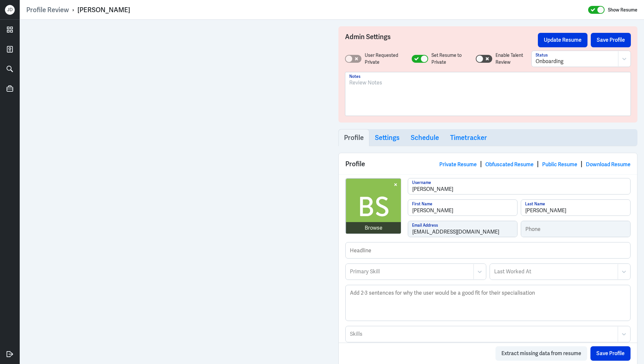 Image resolution: width=644 pixels, height=364 pixels. What do you see at coordinates (509, 164) in the screenshot?
I see `a: Obfuscated Resume` at bounding box center [509, 164].